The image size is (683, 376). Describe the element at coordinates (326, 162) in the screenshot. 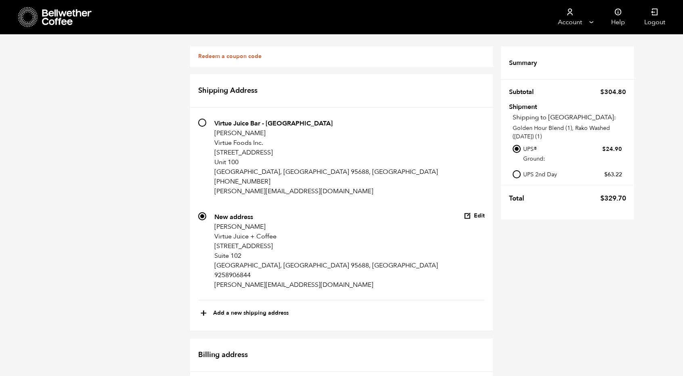

I see `p: Unit 100` at that location.